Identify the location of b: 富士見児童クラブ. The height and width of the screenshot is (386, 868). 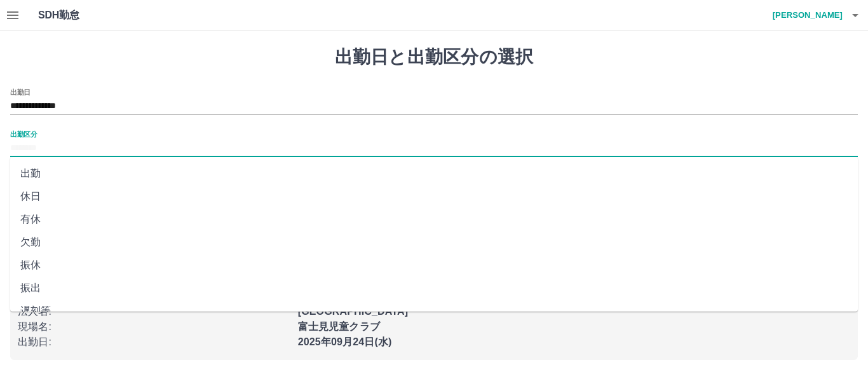
(339, 326).